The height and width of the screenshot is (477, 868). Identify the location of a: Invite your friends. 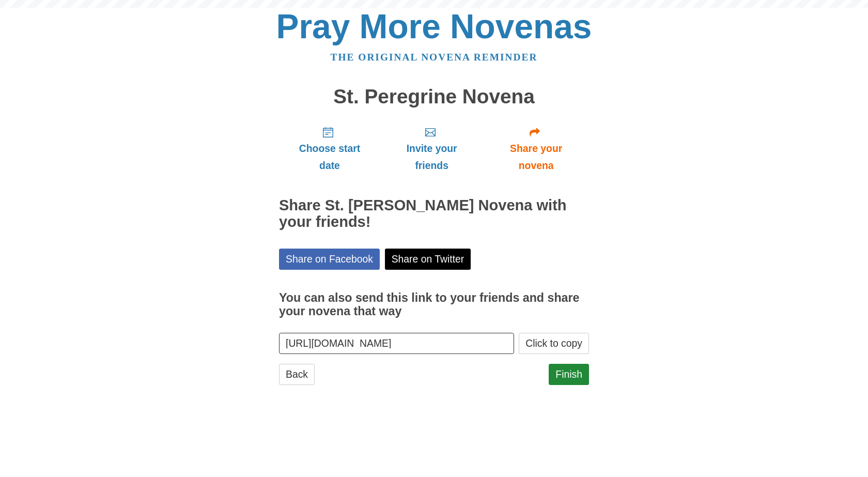
(432, 148).